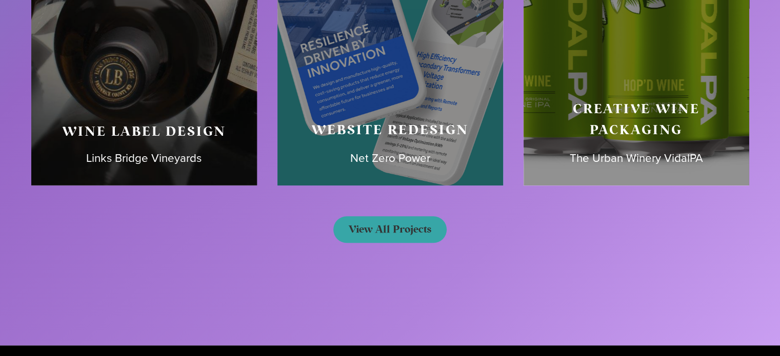 The height and width of the screenshot is (356, 780). I want to click on span: View All Projects, so click(390, 230).